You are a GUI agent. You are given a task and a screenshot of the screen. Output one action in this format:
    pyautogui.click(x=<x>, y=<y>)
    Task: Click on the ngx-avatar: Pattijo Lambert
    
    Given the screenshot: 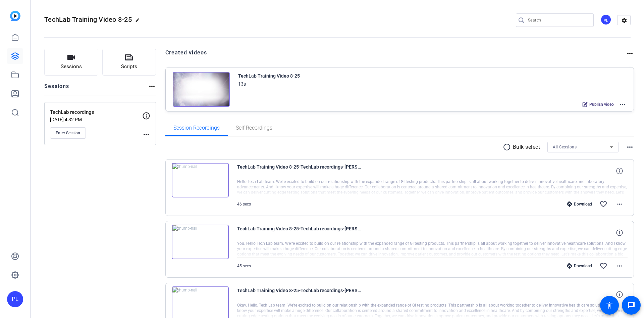 What is the action you would take?
    pyautogui.click(x=606, y=20)
    